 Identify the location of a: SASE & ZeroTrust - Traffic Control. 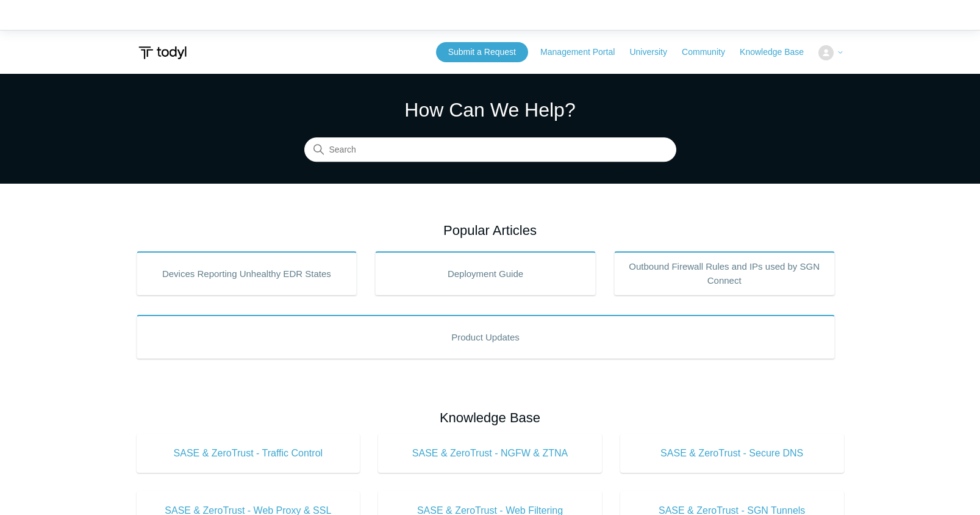
(249, 454).